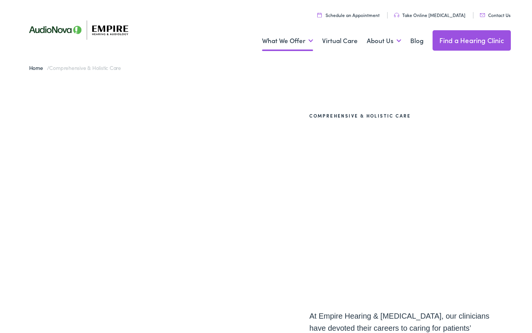  What do you see at coordinates (38, 68) in the screenshot?
I see `a: Home` at bounding box center [38, 68].